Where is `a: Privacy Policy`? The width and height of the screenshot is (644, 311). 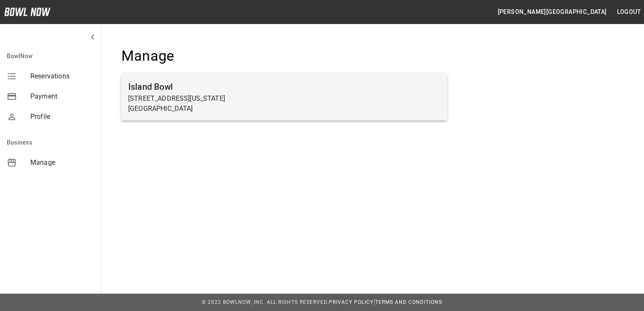 a: Privacy Policy is located at coordinates (351, 302).